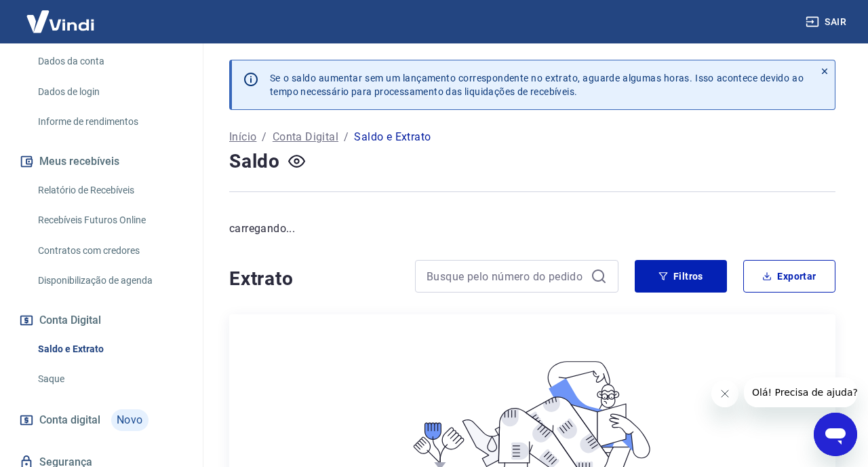  Describe the element at coordinates (109, 121) in the screenshot. I see `a: Informe de rendimentos` at that location.